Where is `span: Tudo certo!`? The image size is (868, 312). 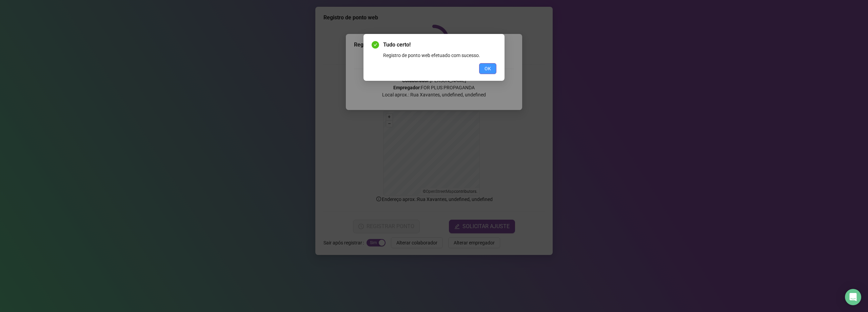
span: Tudo certo! is located at coordinates (440, 45).